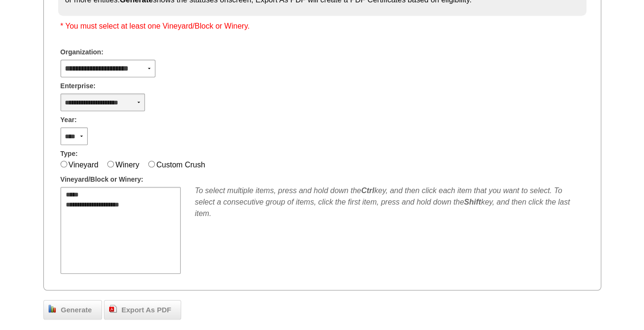 The width and height of the screenshot is (644, 330). Describe the element at coordinates (181, 164) in the screenshot. I see `label: Custom Crush` at that location.